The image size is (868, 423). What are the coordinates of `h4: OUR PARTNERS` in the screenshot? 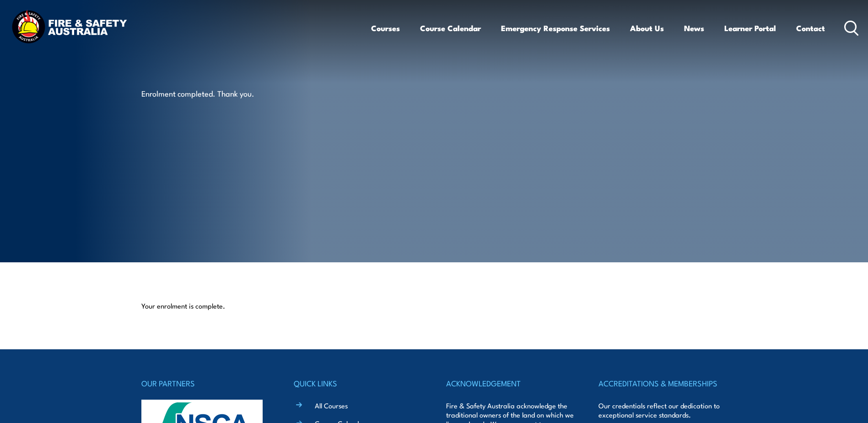 It's located at (205, 384).